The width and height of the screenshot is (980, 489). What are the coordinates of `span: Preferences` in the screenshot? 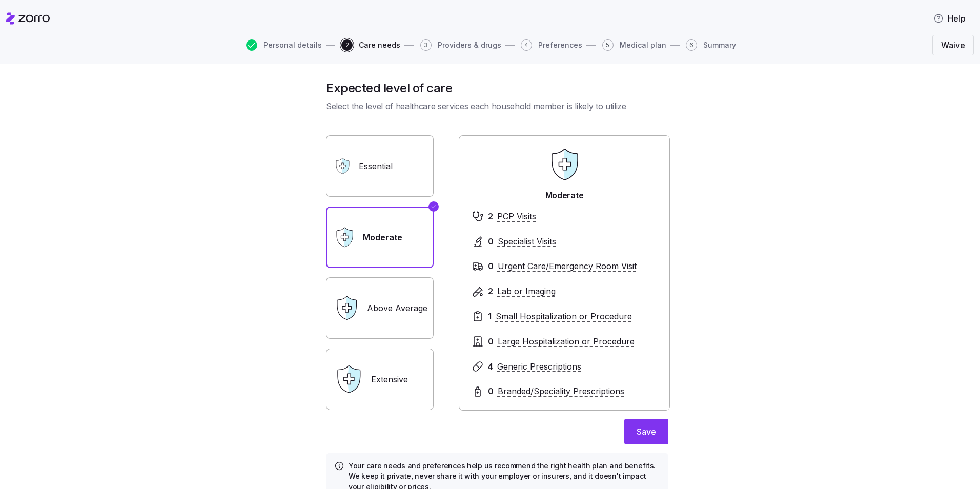 It's located at (560, 45).